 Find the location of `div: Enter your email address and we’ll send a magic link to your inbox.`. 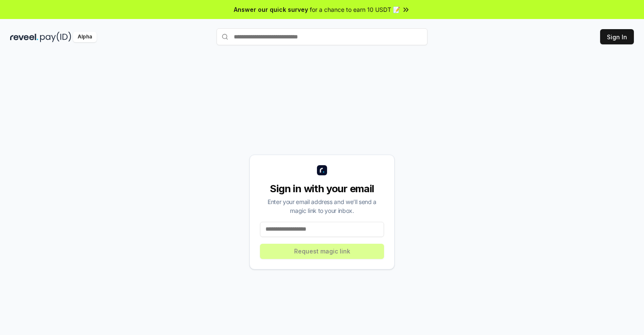

div: Enter your email address and we’ll send a magic link to your inbox. is located at coordinates (322, 206).